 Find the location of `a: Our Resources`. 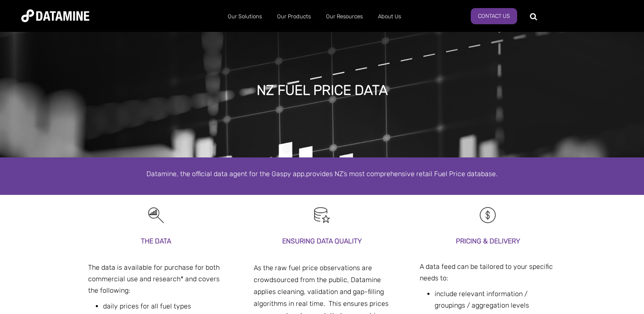

a: Our Resources is located at coordinates (344, 16).